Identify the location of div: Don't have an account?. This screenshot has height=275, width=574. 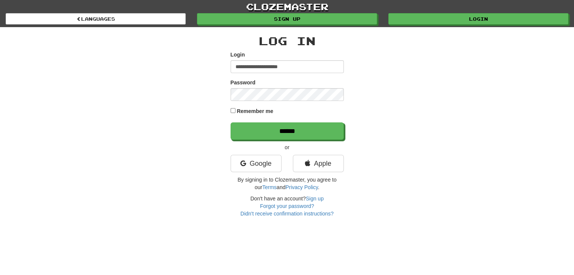
(287, 206).